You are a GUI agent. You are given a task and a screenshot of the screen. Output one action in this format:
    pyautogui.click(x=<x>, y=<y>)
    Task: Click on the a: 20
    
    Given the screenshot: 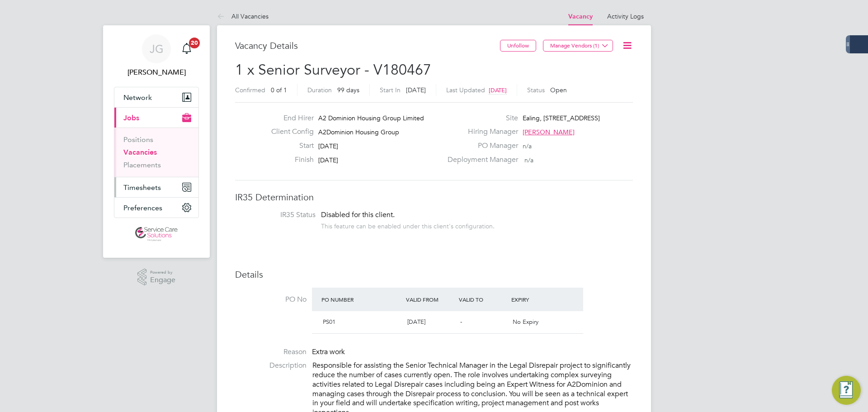 What is the action you would take?
    pyautogui.click(x=187, y=49)
    